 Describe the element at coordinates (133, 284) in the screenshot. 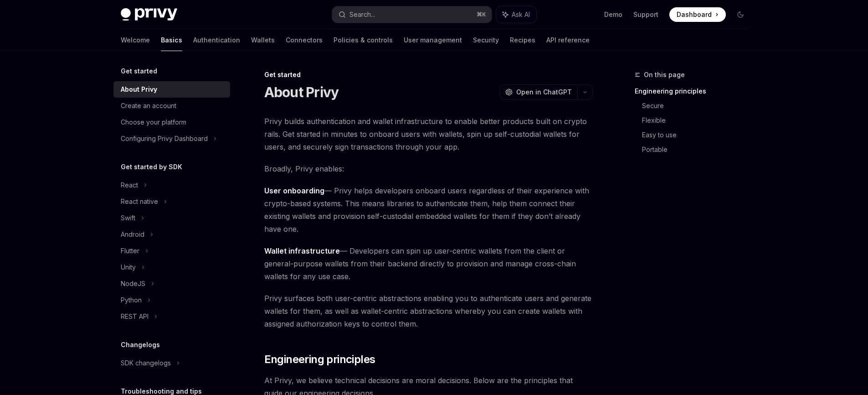

I see `div: NodeJS` at that location.